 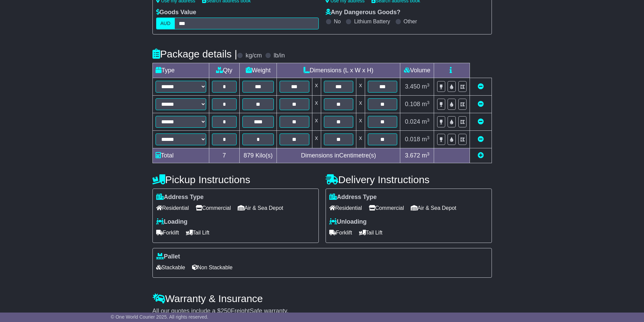 What do you see at coordinates (279, 56) in the screenshot?
I see `label: lb/in` at bounding box center [279, 56].